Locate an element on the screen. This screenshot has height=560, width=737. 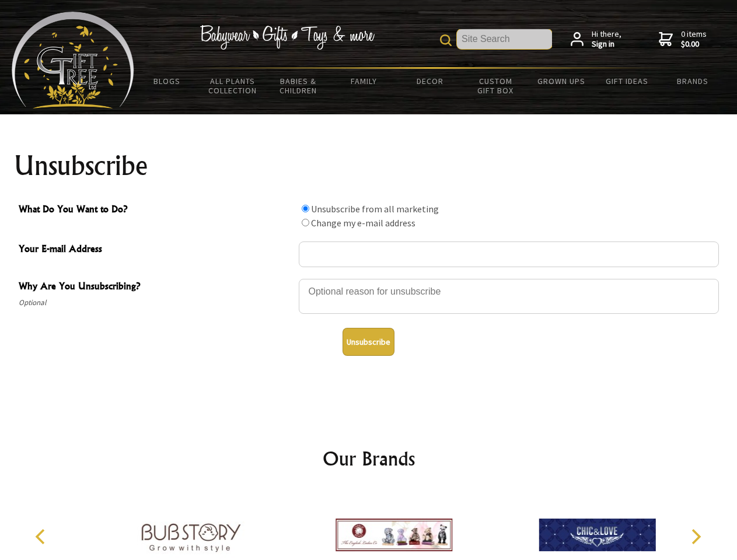
input: Site Search is located at coordinates (504, 39).